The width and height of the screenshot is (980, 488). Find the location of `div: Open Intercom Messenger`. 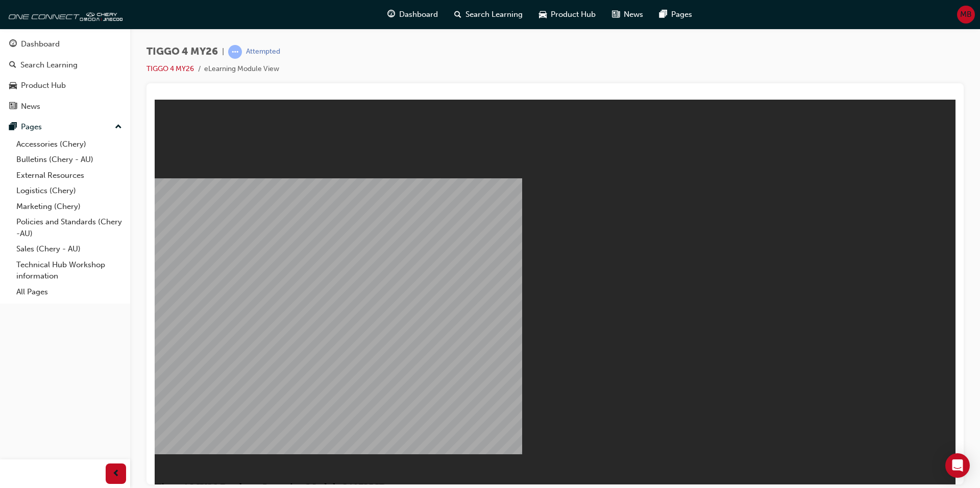

div: Open Intercom Messenger is located at coordinates (958, 466).